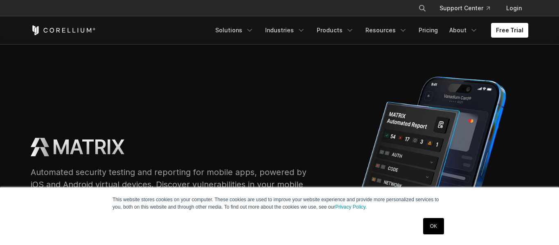  Describe the element at coordinates (422, 8) in the screenshot. I see `button: Search` at that location.